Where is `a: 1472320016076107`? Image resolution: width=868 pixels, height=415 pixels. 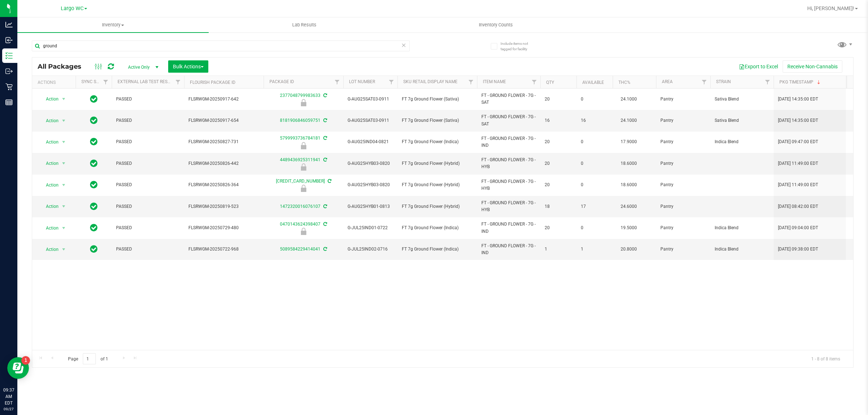 a: 1472320016076107 is located at coordinates (300, 206).